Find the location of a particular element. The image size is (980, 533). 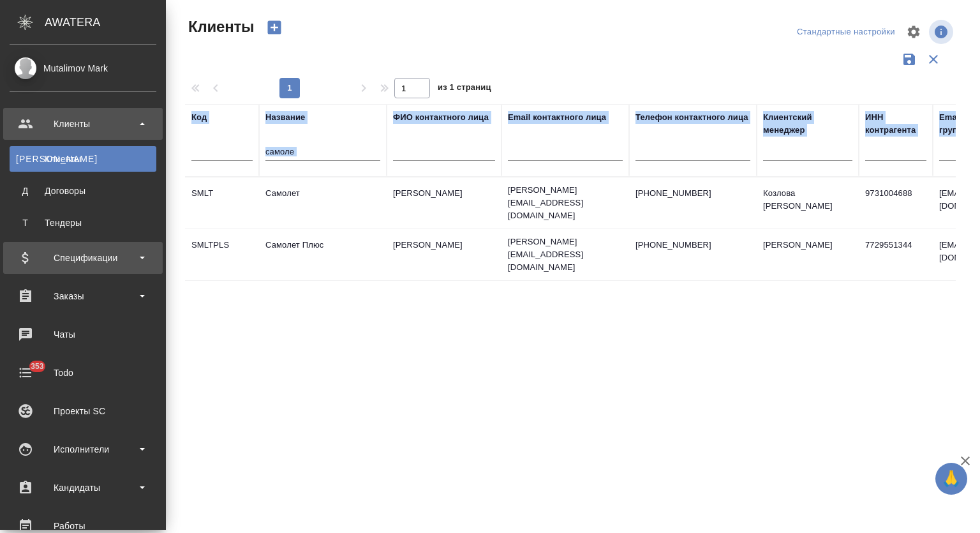

div: Тендеры is located at coordinates (83, 222).